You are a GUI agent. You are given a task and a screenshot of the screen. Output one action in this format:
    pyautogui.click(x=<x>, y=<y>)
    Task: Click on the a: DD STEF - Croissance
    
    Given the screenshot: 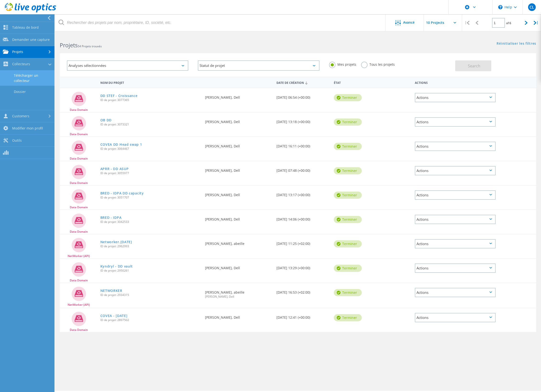 What is the action you would take?
    pyautogui.click(x=119, y=96)
    